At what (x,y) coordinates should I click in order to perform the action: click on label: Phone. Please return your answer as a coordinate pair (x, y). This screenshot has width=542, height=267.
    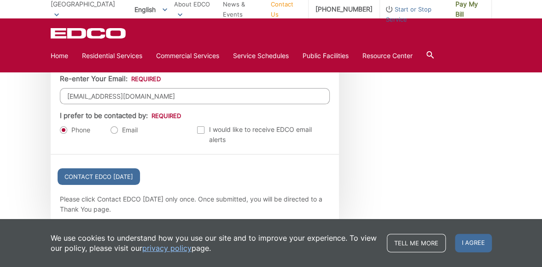
    Looking at the image, I should click on (75, 130).